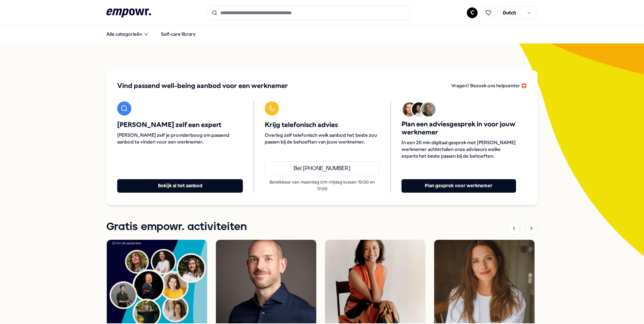 This screenshot has width=644, height=324. I want to click on nav: Main, so click(151, 34).